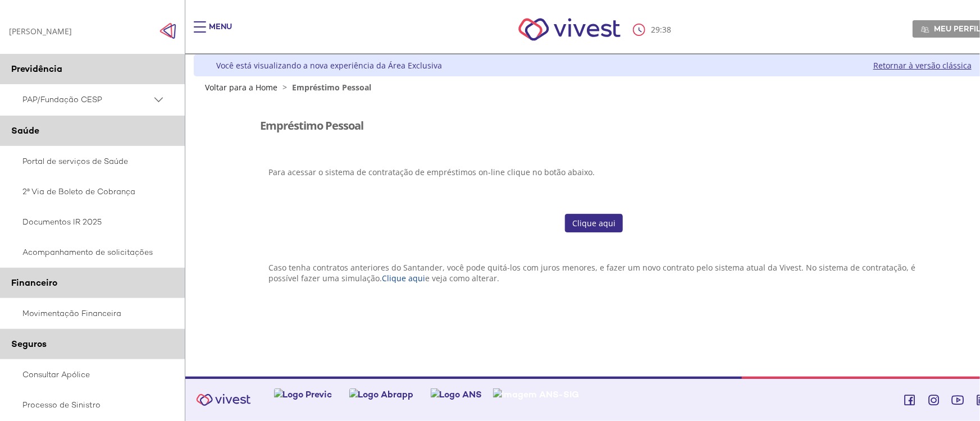 The image size is (980, 421). I want to click on div: Menu, so click(220, 32).